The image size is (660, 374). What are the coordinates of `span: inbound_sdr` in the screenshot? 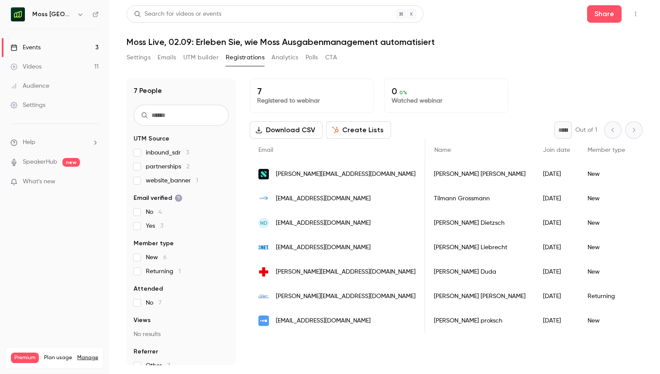 It's located at (167, 153).